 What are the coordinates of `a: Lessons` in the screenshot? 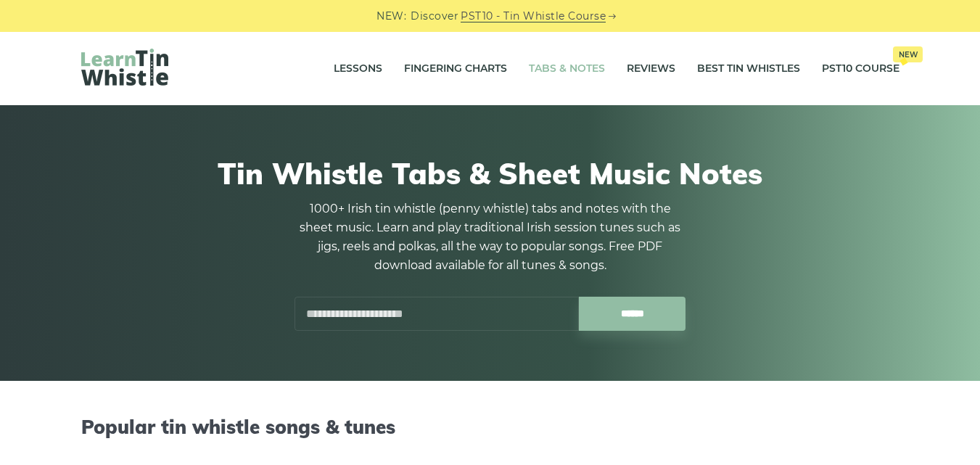 It's located at (358, 69).